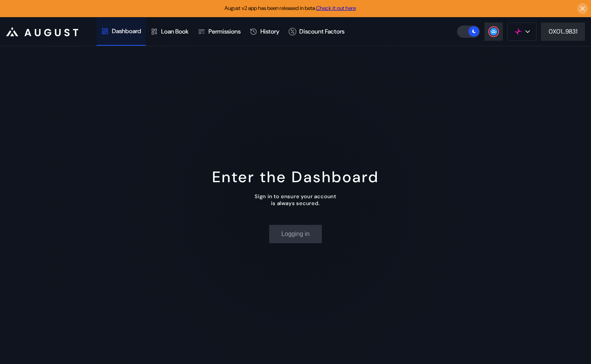  I want to click on div: Dashboard, so click(126, 30).